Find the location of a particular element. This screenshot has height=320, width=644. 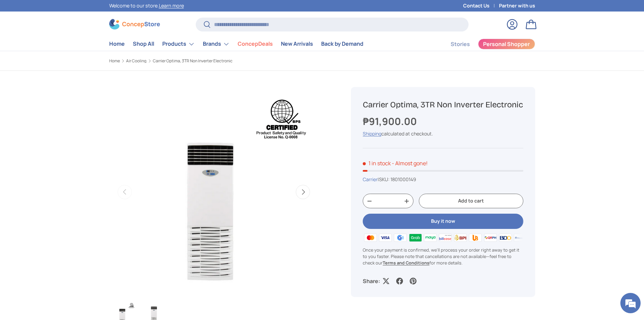

a: Personal Shopper is located at coordinates (507, 44).